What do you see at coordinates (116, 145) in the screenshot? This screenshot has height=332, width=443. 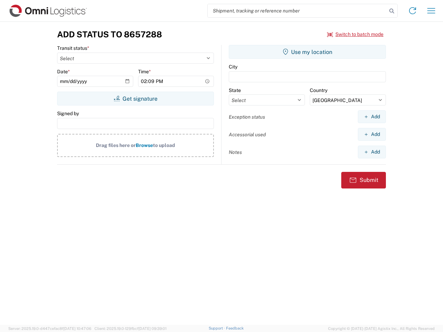 I see `span: Drag files here or` at bounding box center [116, 145].